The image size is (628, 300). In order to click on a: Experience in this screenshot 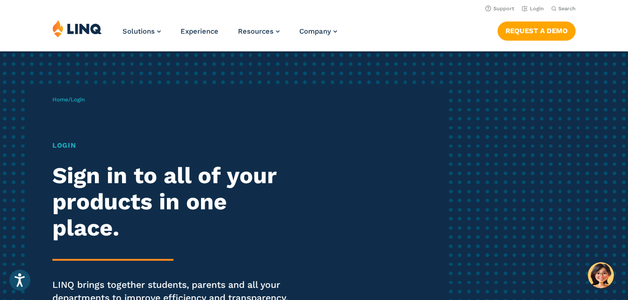, I will do `click(199, 31)`.